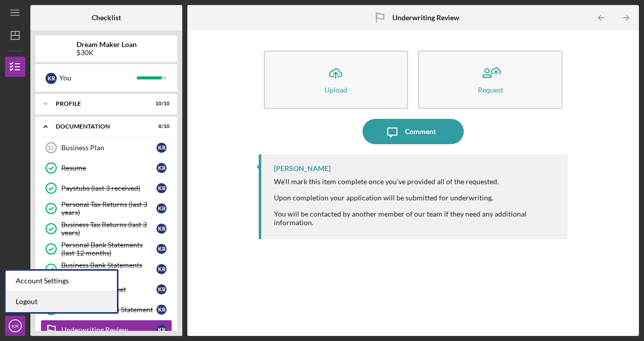 The height and width of the screenshot is (341, 644). I want to click on a: Logout, so click(61, 302).